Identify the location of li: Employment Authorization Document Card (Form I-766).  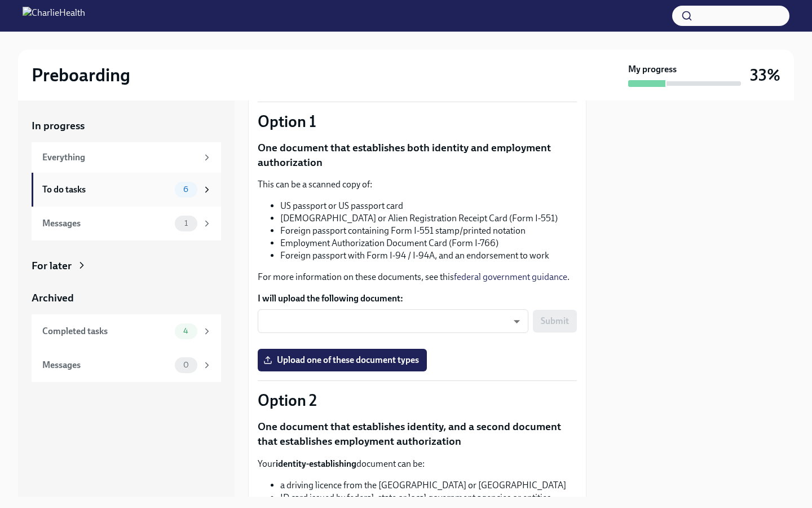
(429, 243).